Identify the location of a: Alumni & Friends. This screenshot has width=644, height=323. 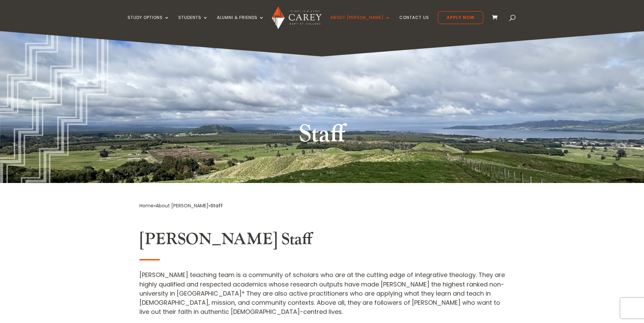
(241, 23).